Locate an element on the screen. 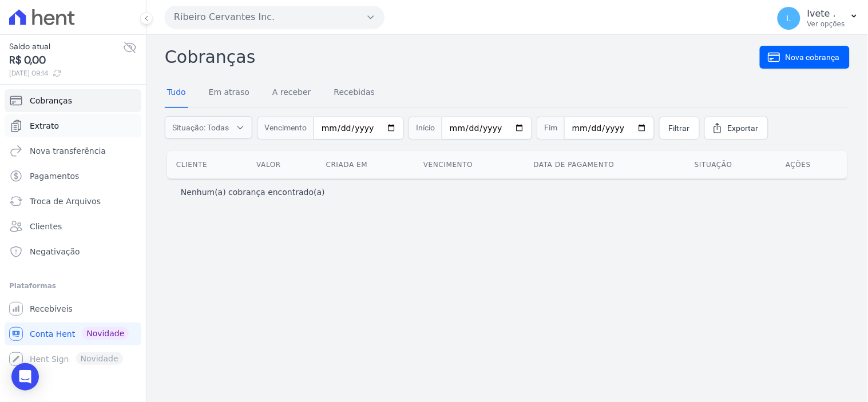  button: Ribeiro Cervantes Inc. is located at coordinates (275, 17).